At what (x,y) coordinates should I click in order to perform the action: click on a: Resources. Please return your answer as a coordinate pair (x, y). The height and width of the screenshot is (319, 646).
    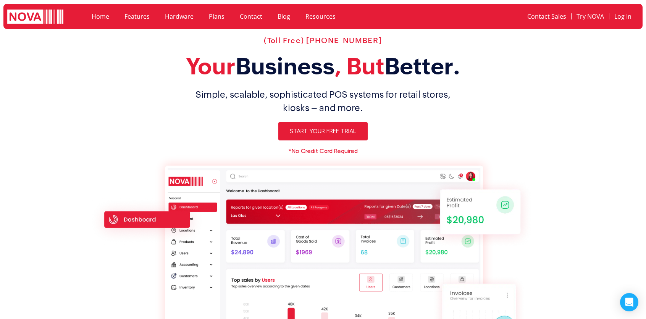
    Looking at the image, I should click on (320, 16).